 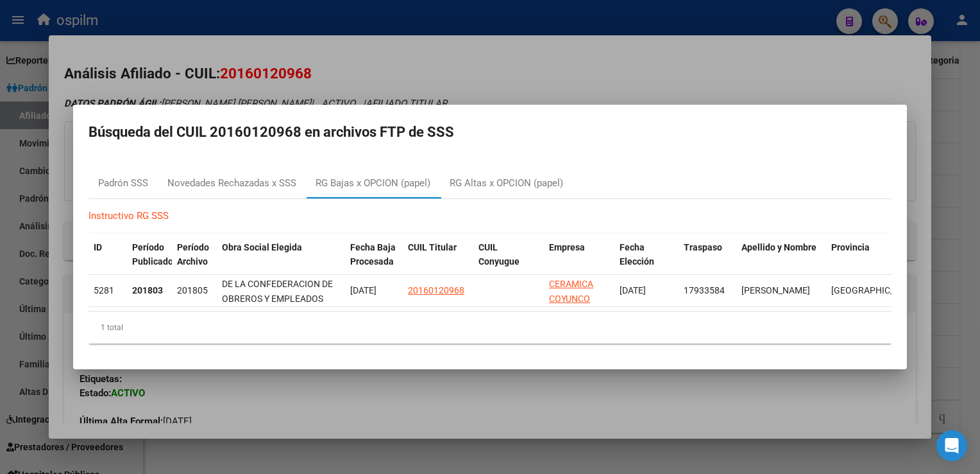 I want to click on datatable-header-cell: Traspaso, so click(x=708, y=255).